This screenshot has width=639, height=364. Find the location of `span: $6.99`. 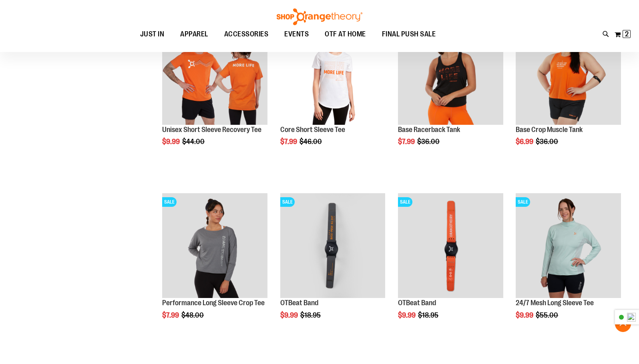

span: $6.99 is located at coordinates (525, 142).